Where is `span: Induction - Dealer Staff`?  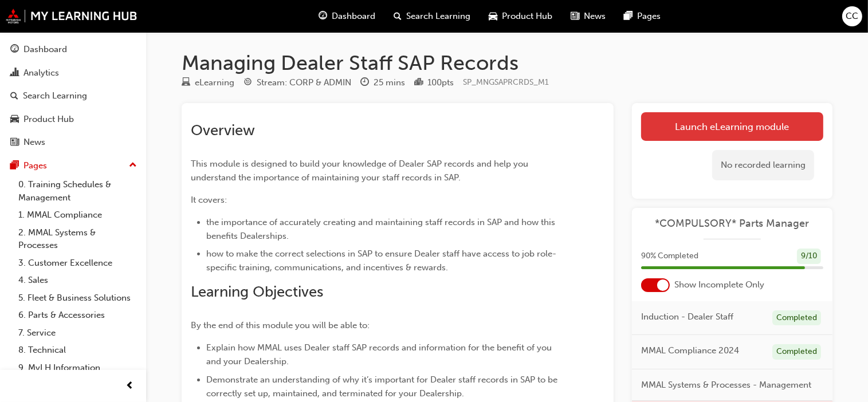
span: Induction - Dealer Staff is located at coordinates (687, 317).